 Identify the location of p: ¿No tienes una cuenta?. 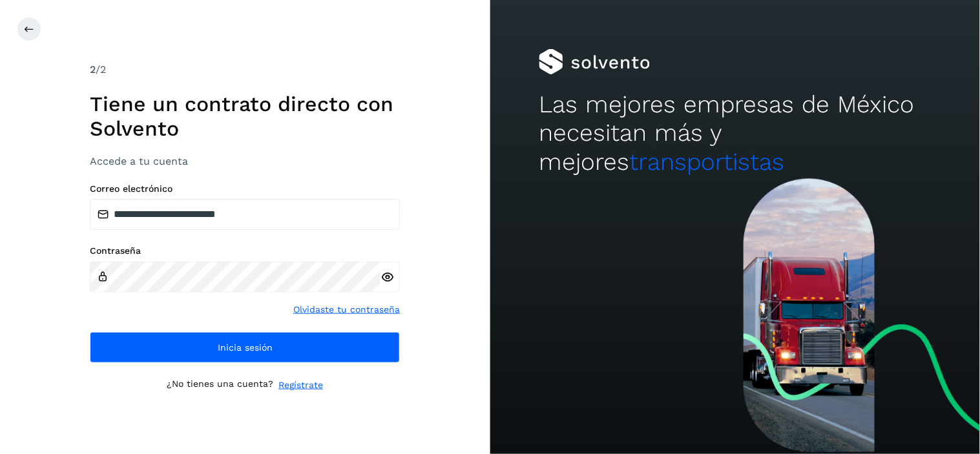
(219, 385).